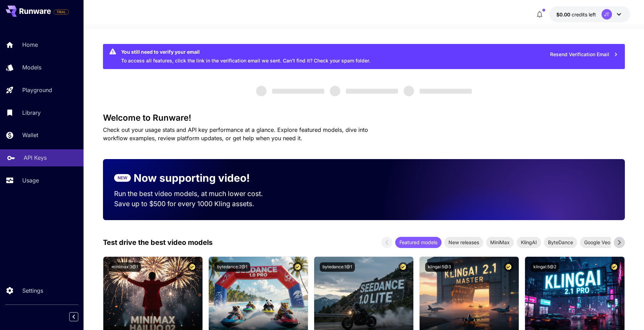  Describe the element at coordinates (561, 242) in the screenshot. I see `div: ByteDance` at that location.